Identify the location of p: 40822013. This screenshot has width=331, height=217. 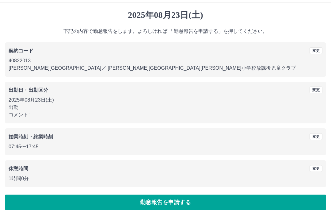
(166, 61).